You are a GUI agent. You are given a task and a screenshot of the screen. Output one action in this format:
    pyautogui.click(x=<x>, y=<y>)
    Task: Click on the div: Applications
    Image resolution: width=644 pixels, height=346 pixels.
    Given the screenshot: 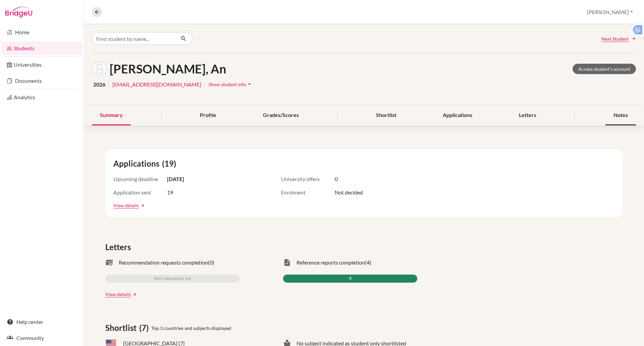 What is the action you would take?
    pyautogui.click(x=457, y=115)
    